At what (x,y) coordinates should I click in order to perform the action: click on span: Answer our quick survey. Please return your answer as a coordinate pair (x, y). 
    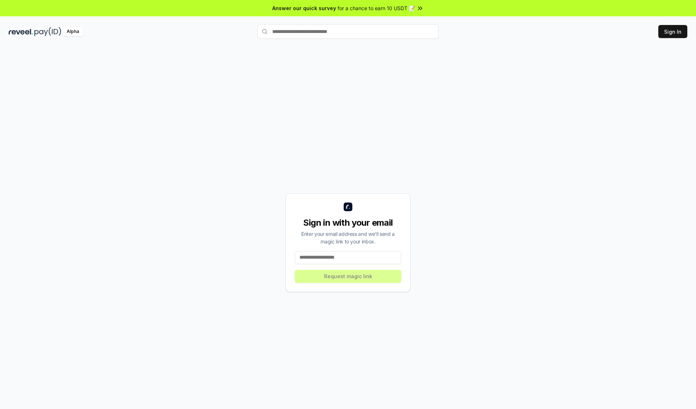
    Looking at the image, I should click on (304, 8).